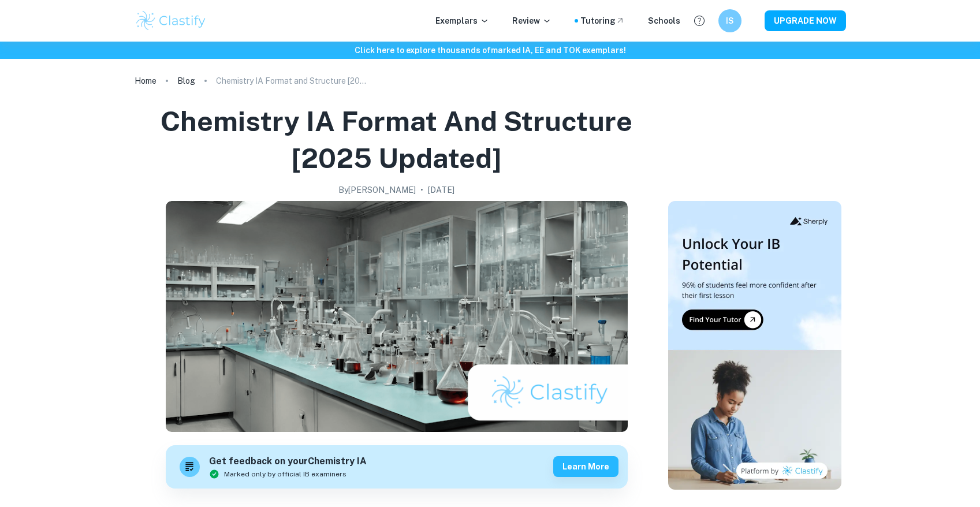 The width and height of the screenshot is (980, 507). Describe the element at coordinates (603, 21) in the screenshot. I see `div: Tutoring` at that location.